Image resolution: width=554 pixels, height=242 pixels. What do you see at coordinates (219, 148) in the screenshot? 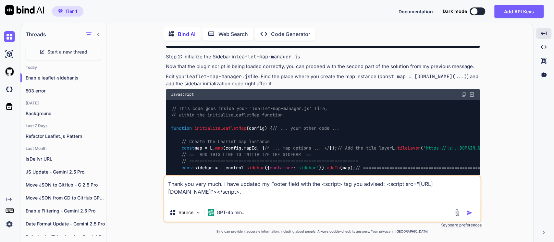
I see `span: map` at bounding box center [219, 148].